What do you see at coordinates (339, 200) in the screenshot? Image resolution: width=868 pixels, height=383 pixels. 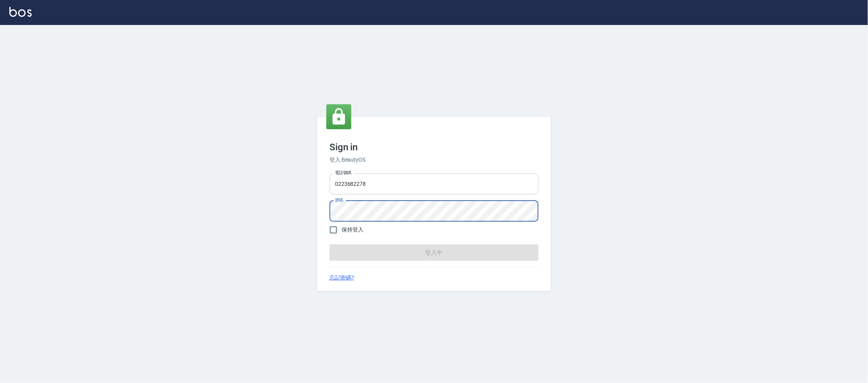 I see `label: 密碼` at bounding box center [339, 200].